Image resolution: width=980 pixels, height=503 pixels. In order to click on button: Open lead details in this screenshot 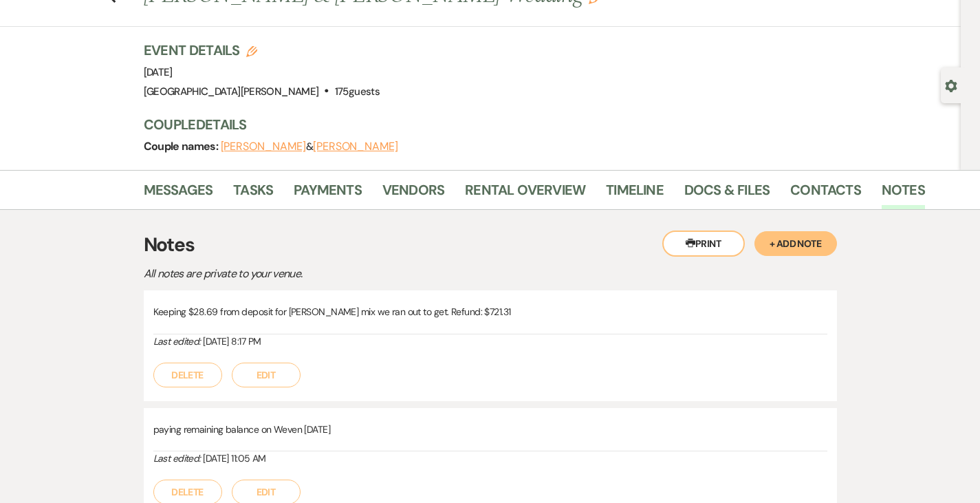, I will do `click(951, 85)`.